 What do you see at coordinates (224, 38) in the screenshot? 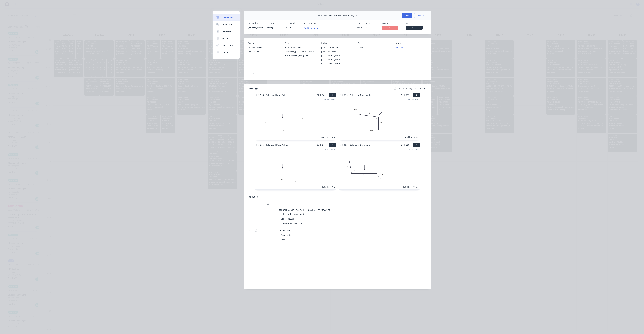
I see `div: Tracking` at bounding box center [224, 38].